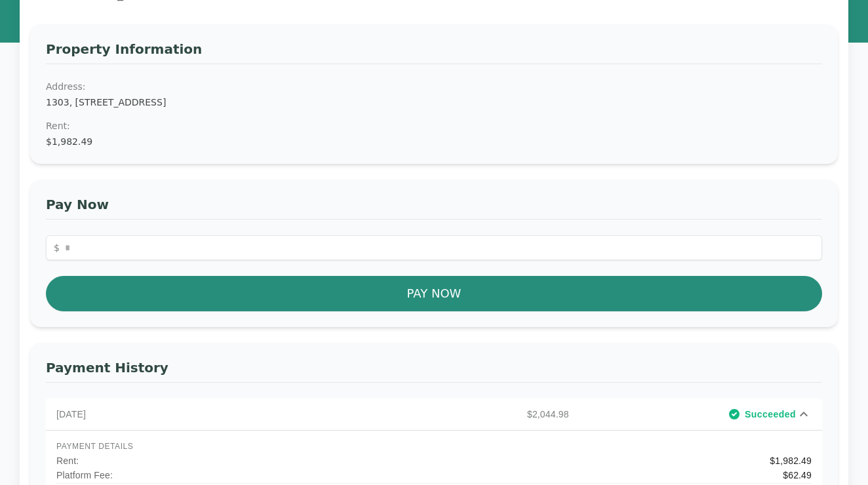  I want to click on p: Rent :, so click(67, 461).